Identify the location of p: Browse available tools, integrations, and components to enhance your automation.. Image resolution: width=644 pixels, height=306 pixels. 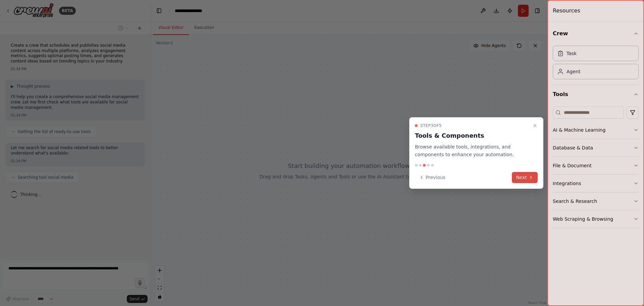
(472, 150).